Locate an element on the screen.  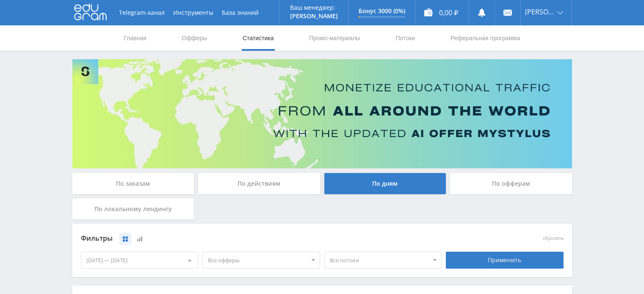
img: Banner is located at coordinates (322, 114).